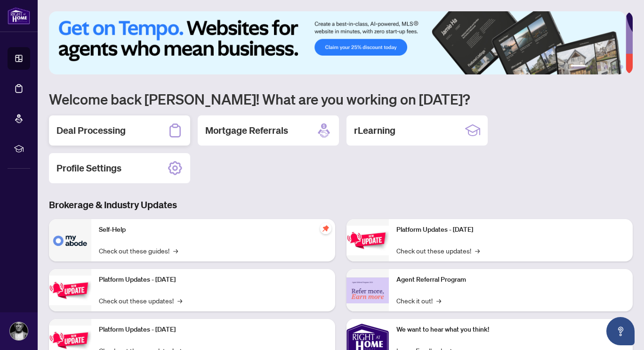 This screenshot has width=644, height=350. What do you see at coordinates (326, 228) in the screenshot?
I see `span: pushpin` at bounding box center [326, 228].